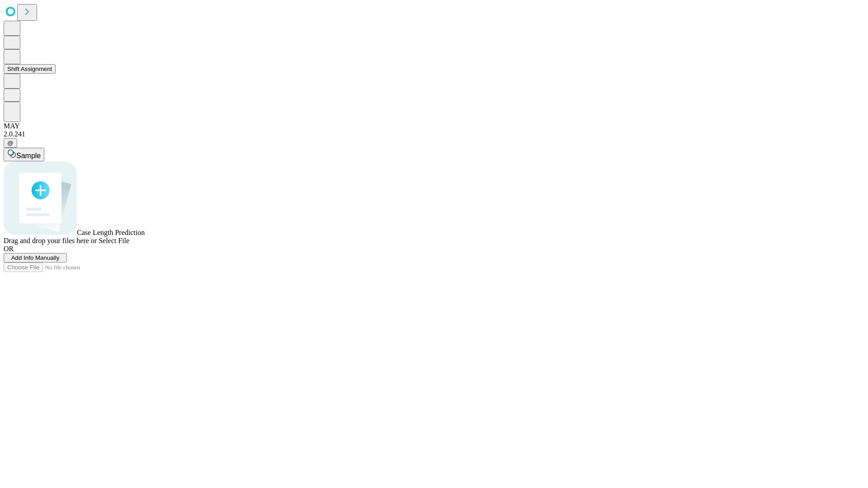 The width and height of the screenshot is (868, 488). Describe the element at coordinates (29, 69) in the screenshot. I see `button: Shift Assignment` at that location.